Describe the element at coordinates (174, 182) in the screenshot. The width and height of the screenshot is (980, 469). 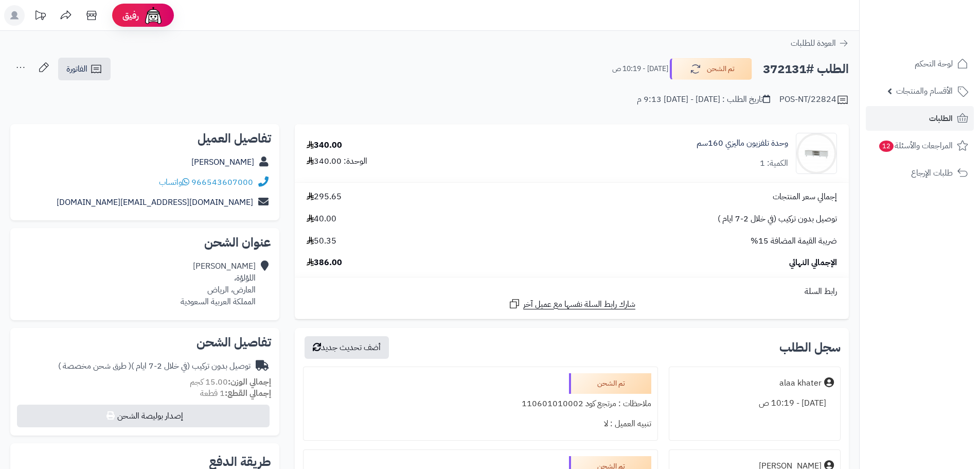
I see `a: واتساب` at that location.